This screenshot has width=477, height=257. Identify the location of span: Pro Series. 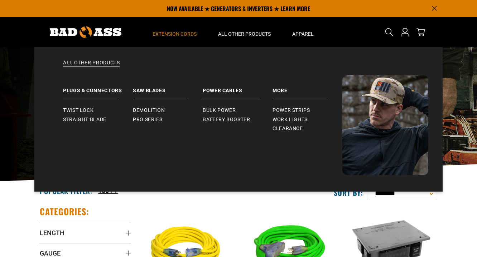
(147, 120).